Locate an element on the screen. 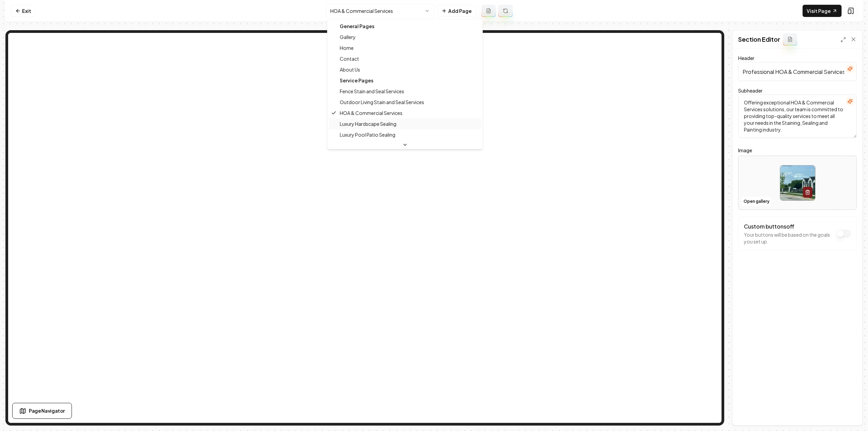 Image resolution: width=868 pixels, height=431 pixels. span: Contact is located at coordinates (349, 59).